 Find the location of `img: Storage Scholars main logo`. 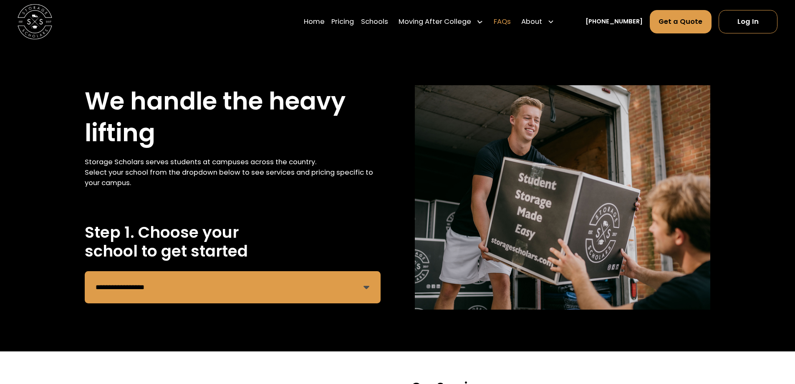

img: Storage Scholars main logo is located at coordinates (35, 21).